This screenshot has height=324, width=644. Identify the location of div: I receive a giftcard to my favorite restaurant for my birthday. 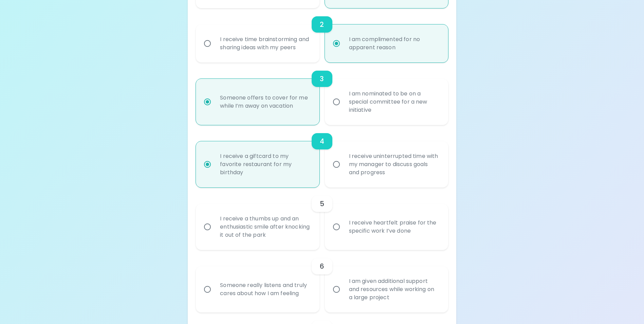
(264, 164).